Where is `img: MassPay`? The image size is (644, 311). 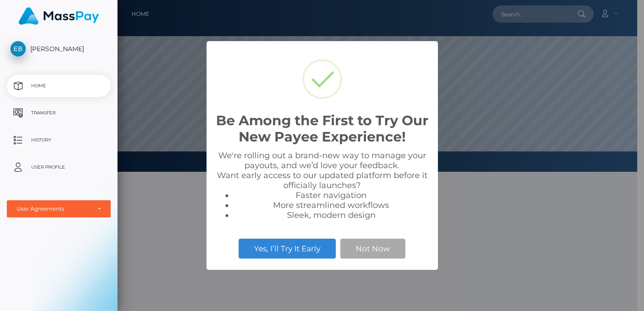 img: MassPay is located at coordinates (59, 16).